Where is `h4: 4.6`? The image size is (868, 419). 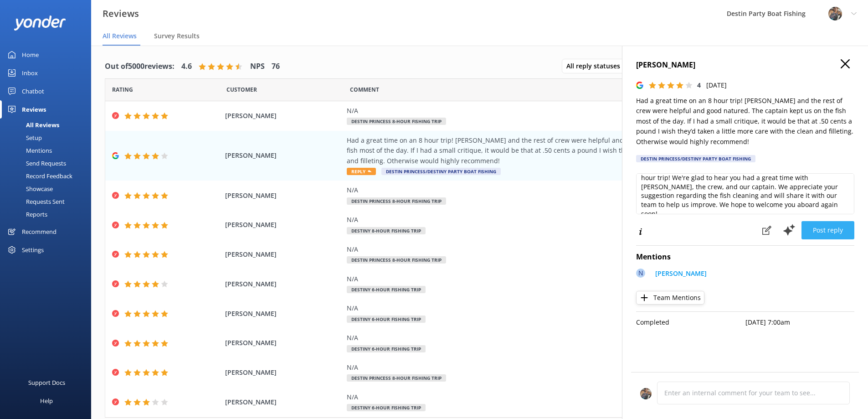
h4: 4.6 is located at coordinates (186, 66).